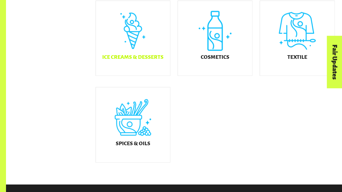 Image resolution: width=342 pixels, height=192 pixels. I want to click on h5: Ice Creams & Desserts, so click(133, 57).